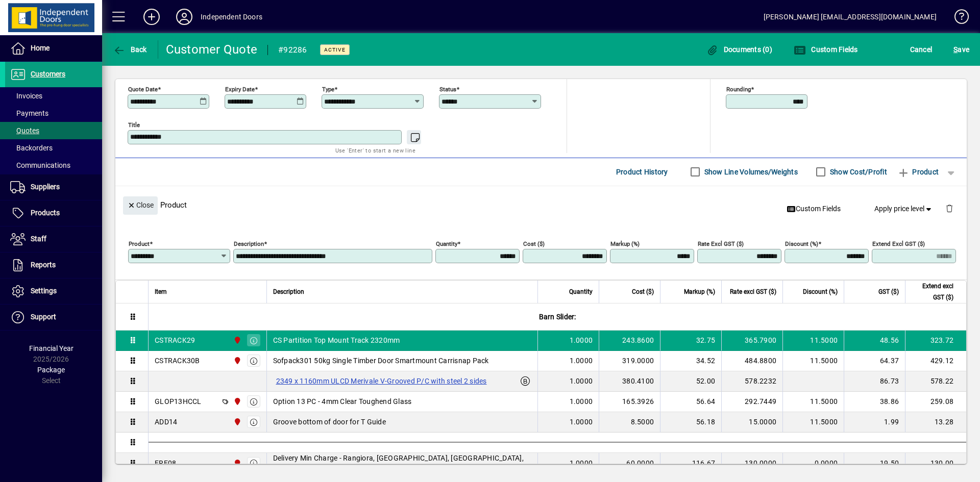 The height and width of the screenshot is (482, 980). I want to click on div: #92286, so click(292, 50).